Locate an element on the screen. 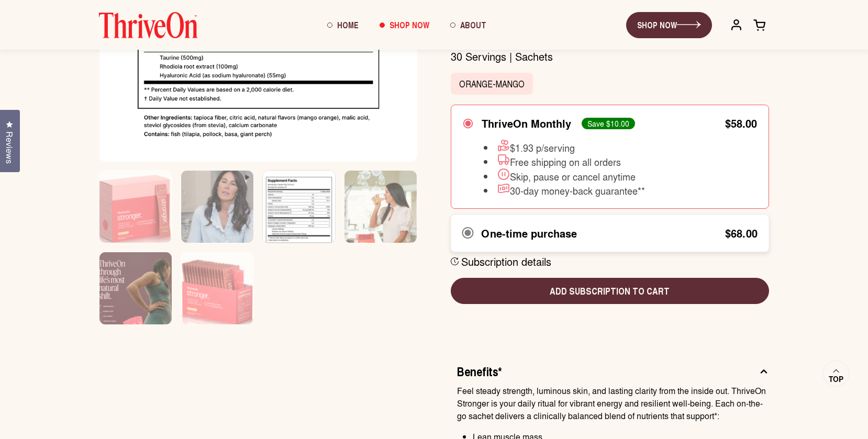  label: Orange-Mango is located at coordinates (492, 84).